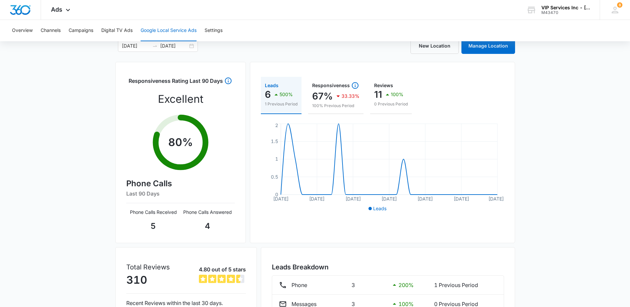 The width and height of the screenshot is (630, 307). I want to click on button: Settings, so click(214, 31).